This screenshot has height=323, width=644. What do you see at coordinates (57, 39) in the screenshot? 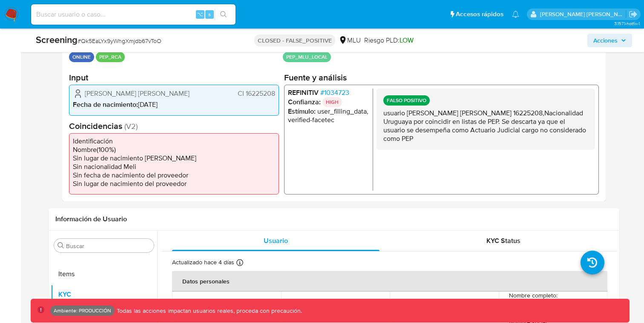
I see `b: Screening` at bounding box center [57, 39].